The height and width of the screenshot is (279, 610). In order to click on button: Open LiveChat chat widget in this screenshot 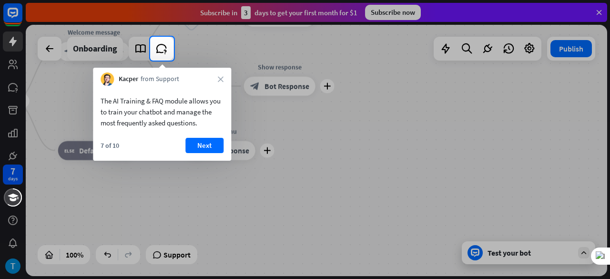, I will do `click(22, 18)`.